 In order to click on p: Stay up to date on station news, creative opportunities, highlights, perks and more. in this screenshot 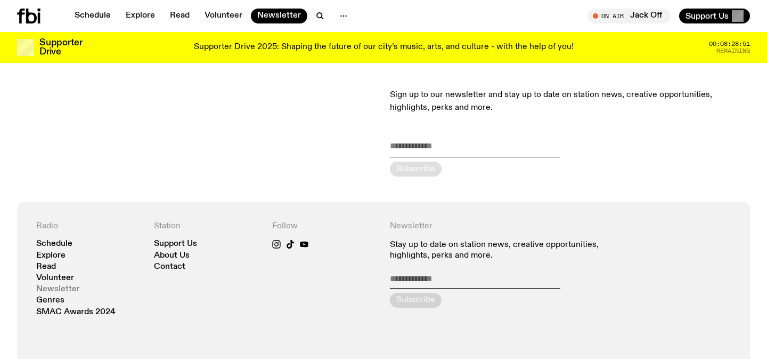, I will do `click(501, 250)`.